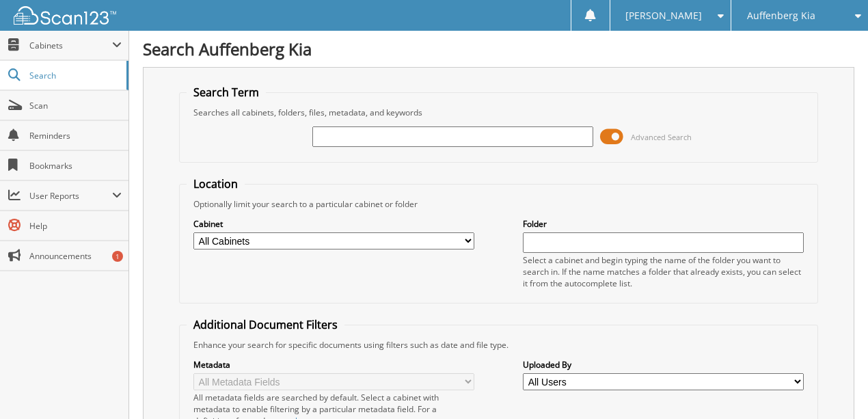 This screenshot has width=868, height=419. Describe the element at coordinates (499, 203) in the screenshot. I see `div: Optionally limit your search to a particular cabinet or folder` at that location.